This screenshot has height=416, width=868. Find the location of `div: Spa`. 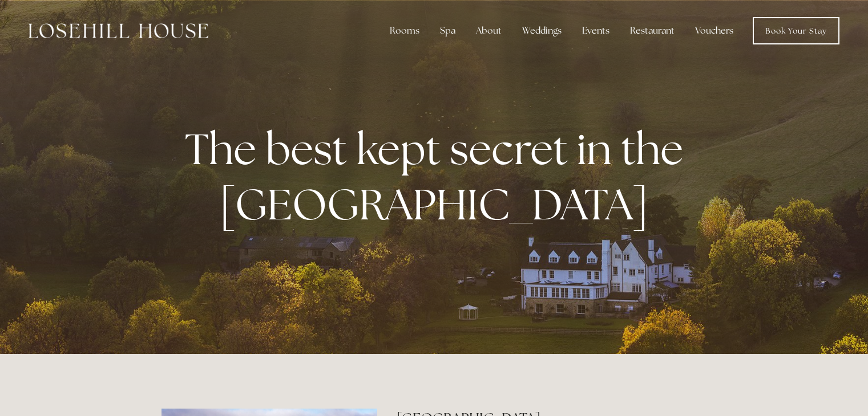

div: Spa is located at coordinates (447, 31).